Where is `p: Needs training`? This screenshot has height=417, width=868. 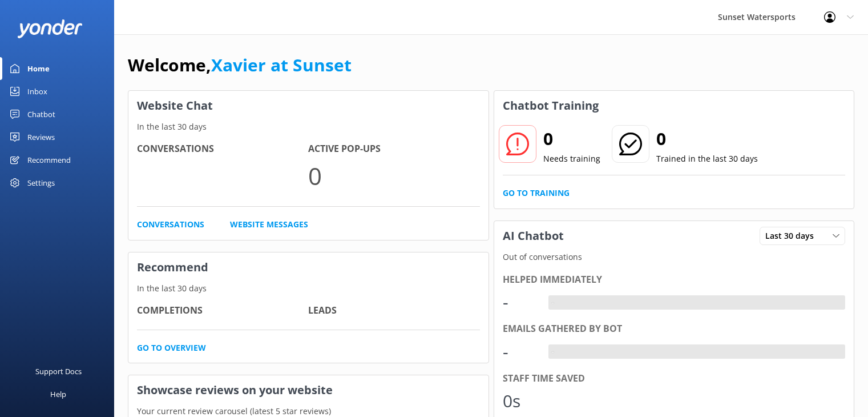
p: Needs training is located at coordinates (572, 159).